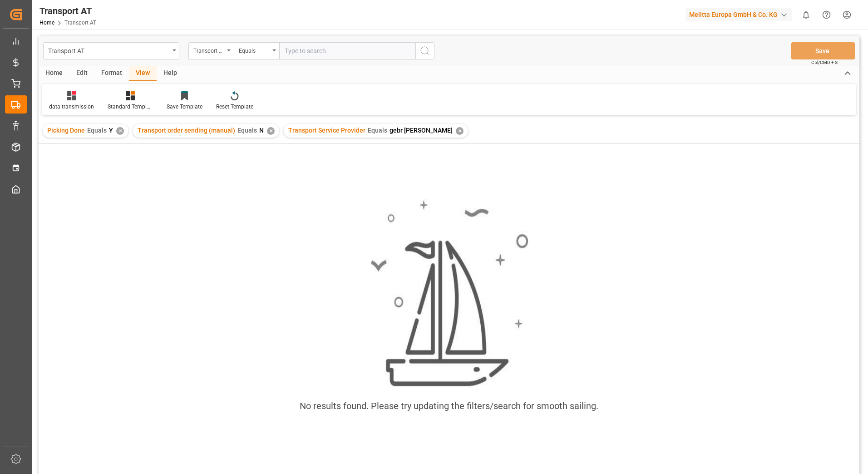  What do you see at coordinates (111, 130) in the screenshot?
I see `span: Y` at bounding box center [111, 130].